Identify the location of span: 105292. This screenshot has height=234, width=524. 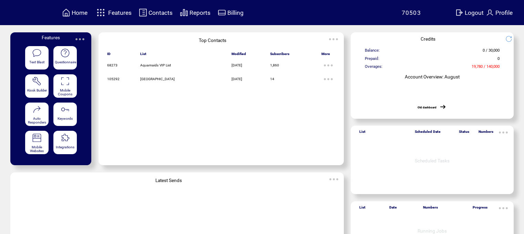
(113, 79).